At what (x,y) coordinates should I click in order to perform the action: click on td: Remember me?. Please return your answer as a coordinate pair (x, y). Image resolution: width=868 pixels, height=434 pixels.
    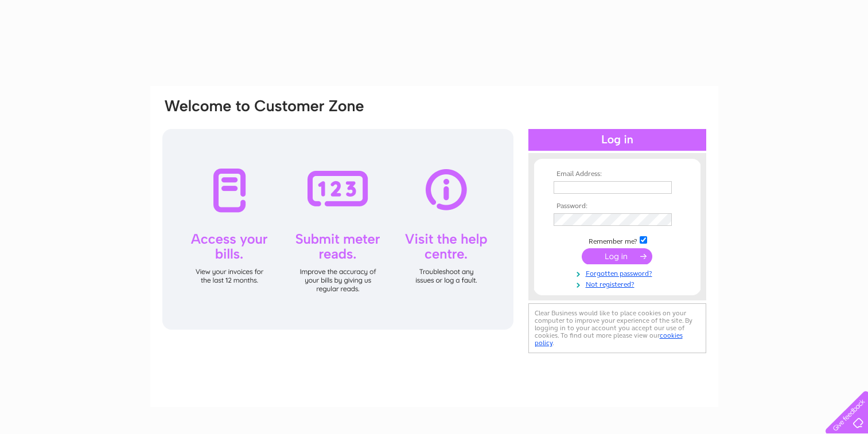
    Looking at the image, I should click on (617, 240).